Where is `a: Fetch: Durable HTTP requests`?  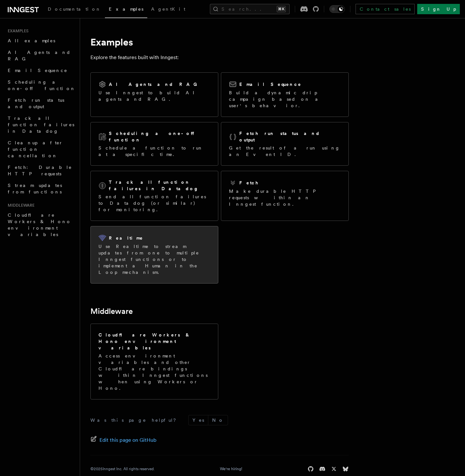 a: Fetch: Durable HTTP requests is located at coordinates (40, 171).